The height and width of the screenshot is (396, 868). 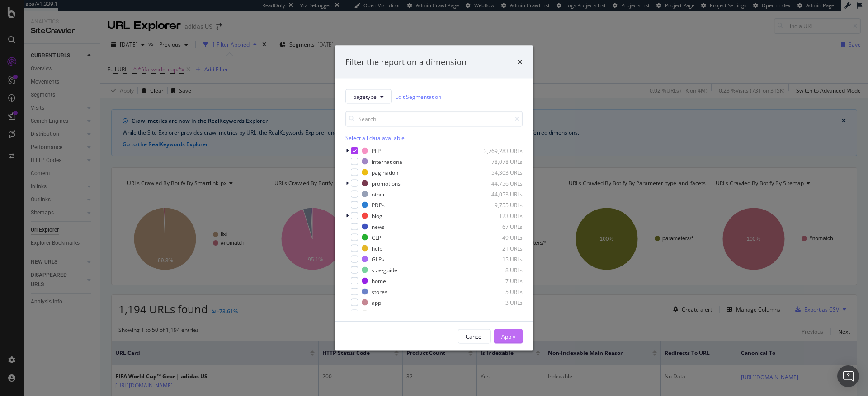 I want to click on div: PLP, so click(x=376, y=150).